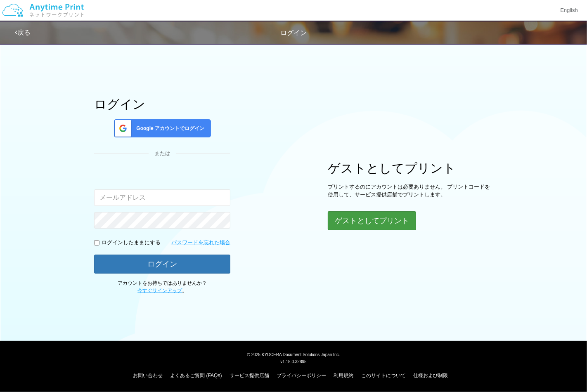 Image resolution: width=587 pixels, height=392 pixels. Describe the element at coordinates (372, 221) in the screenshot. I see `button: ゲストとしてプリント` at that location.